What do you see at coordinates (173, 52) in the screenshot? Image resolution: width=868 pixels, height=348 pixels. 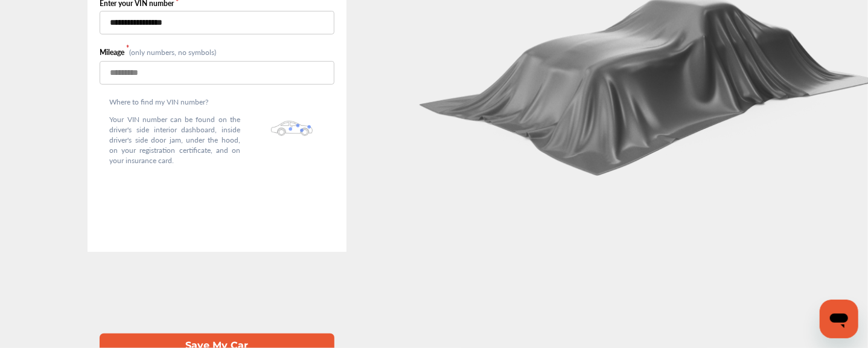 I see `small: (only numbers, no symbols)` at bounding box center [173, 52].